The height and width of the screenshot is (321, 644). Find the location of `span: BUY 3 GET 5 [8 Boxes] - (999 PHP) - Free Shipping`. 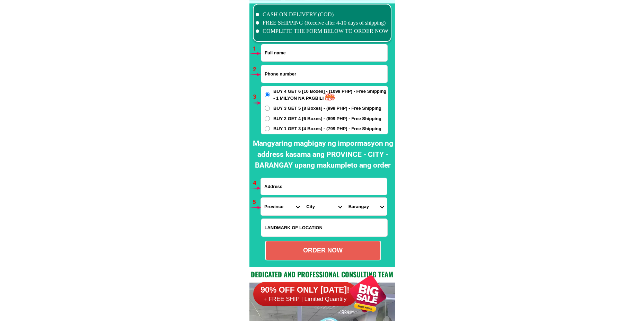

span: BUY 3 GET 5 [8 Boxes] - (999 PHP) - Free Shipping is located at coordinates (327, 108).